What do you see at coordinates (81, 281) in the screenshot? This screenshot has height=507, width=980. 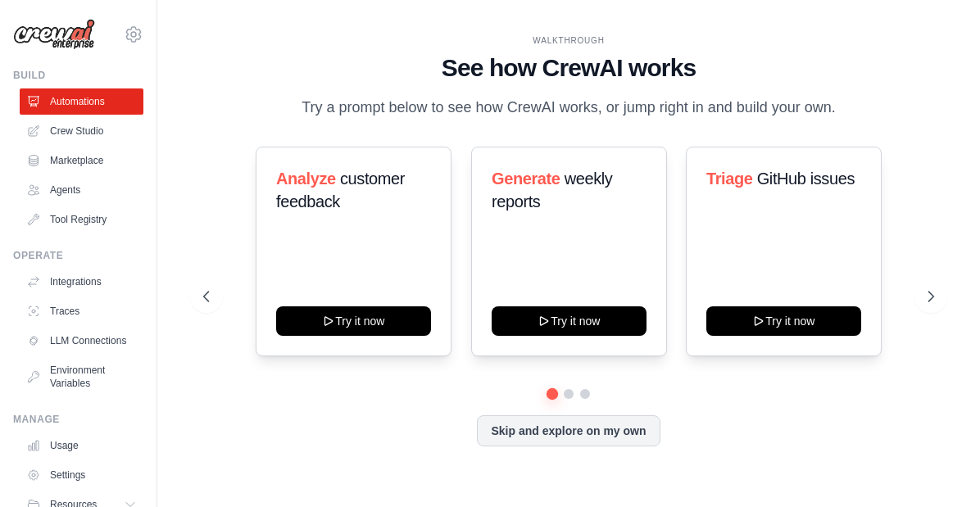 I see `a: Integrations` at bounding box center [81, 281].